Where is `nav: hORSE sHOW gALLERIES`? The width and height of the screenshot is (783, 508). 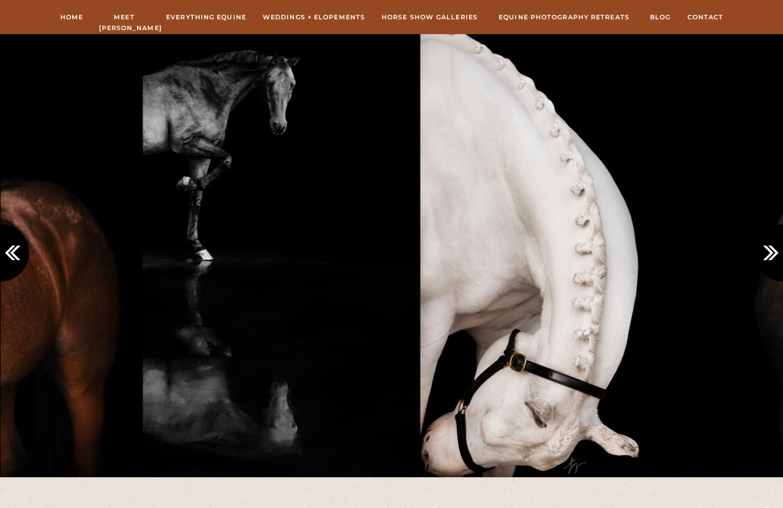
nav: hORSE sHOW gALLERIES is located at coordinates (430, 17).